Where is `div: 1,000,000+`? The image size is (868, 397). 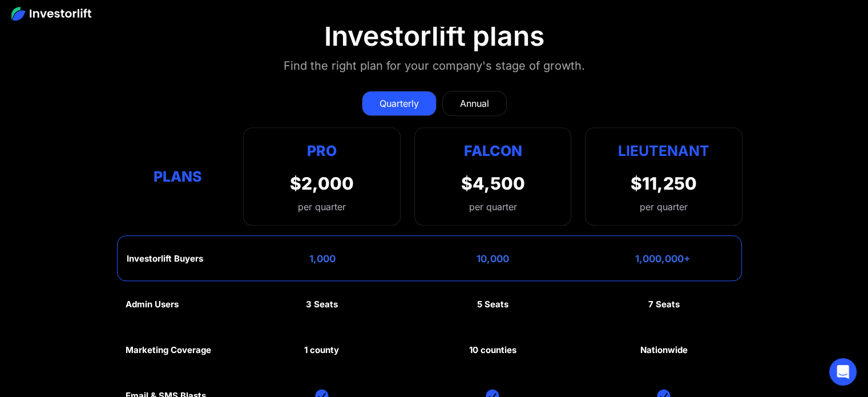 div: 1,000,000+ is located at coordinates (662, 259).